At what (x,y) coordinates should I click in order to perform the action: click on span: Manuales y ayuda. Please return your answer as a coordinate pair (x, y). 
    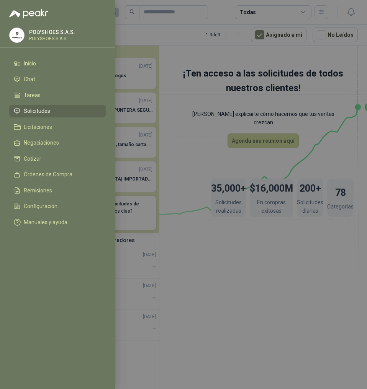
    Looking at the image, I should click on (46, 222).